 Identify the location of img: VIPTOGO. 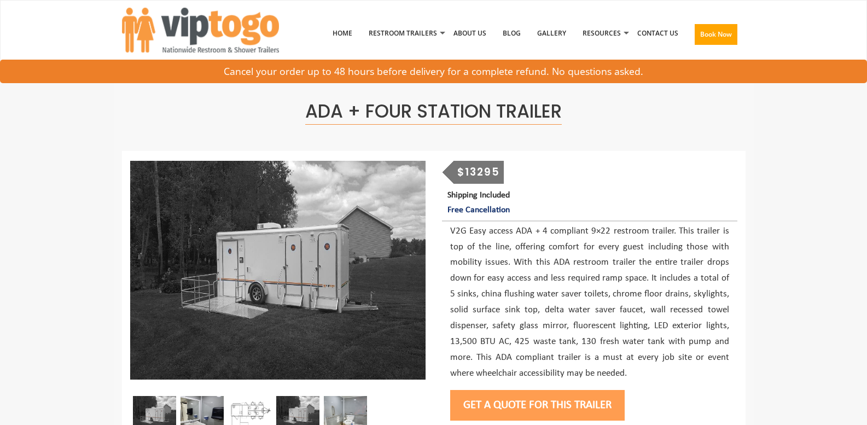
(200, 30).